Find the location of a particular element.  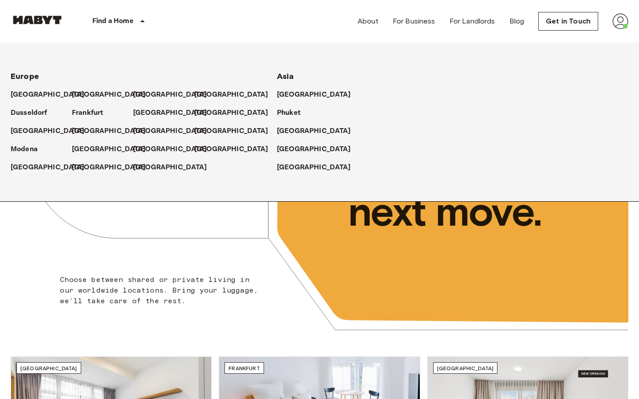

img: avatar is located at coordinates (620, 21).